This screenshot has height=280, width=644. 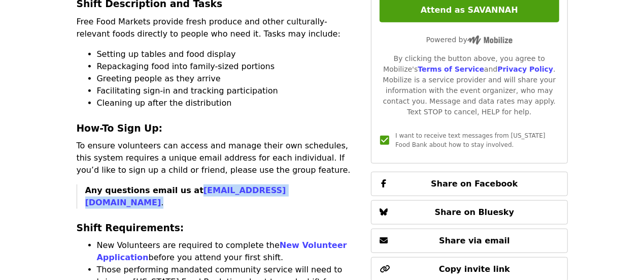 What do you see at coordinates (469, 241) in the screenshot?
I see `button: Share via email` at bounding box center [469, 241].